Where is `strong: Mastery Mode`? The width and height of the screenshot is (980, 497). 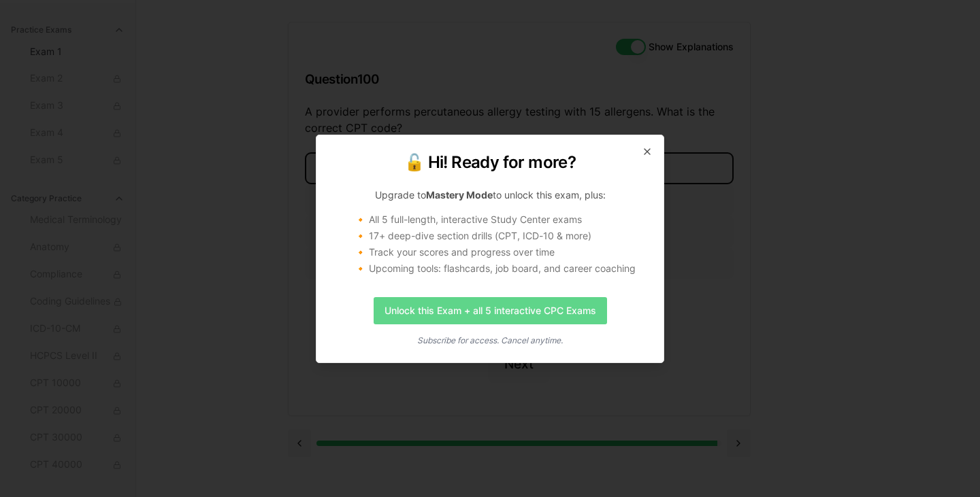 strong: Mastery Mode is located at coordinates (459, 194).